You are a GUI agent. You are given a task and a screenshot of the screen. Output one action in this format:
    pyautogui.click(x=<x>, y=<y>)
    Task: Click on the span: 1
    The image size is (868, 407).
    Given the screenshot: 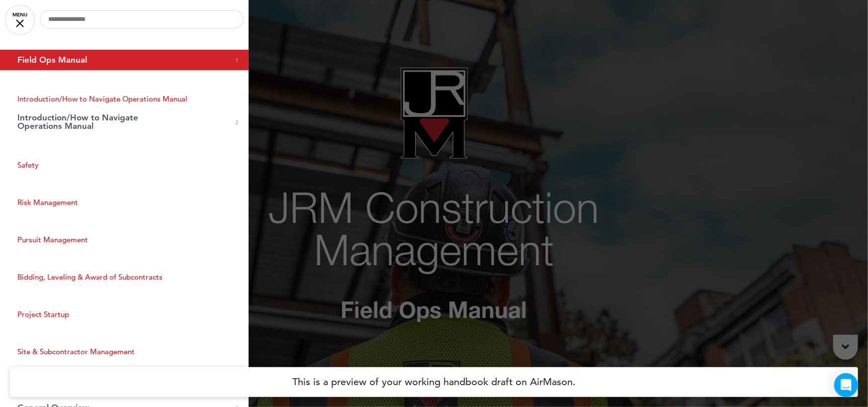 What is the action you would take?
    pyautogui.click(x=236, y=60)
    